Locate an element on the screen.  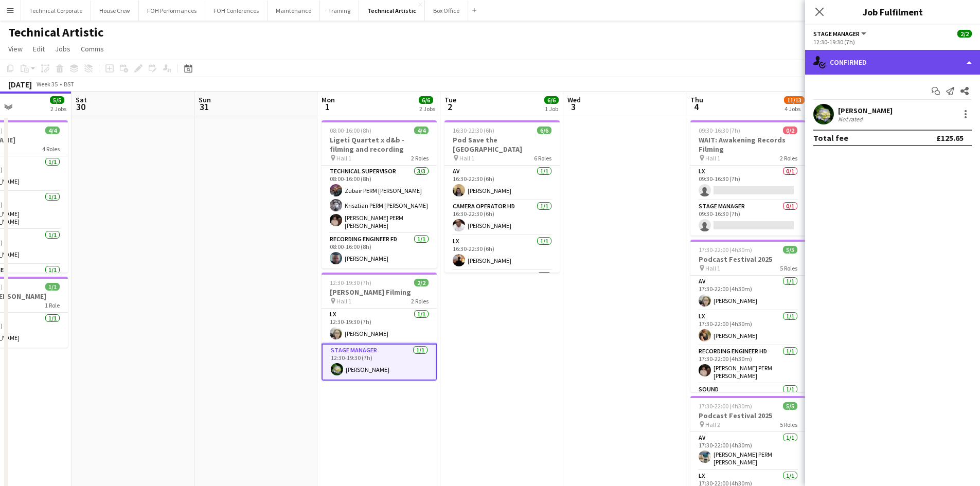
button: Technical Artistic is located at coordinates (392, 11).